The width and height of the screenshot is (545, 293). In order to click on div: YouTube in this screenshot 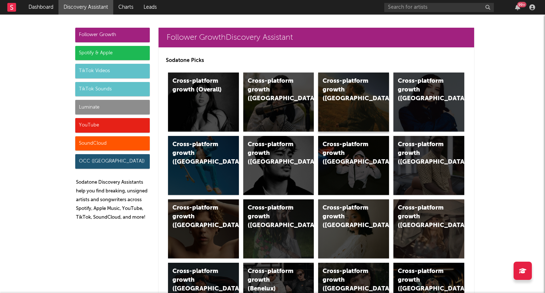, I will do `click(112, 126)`.